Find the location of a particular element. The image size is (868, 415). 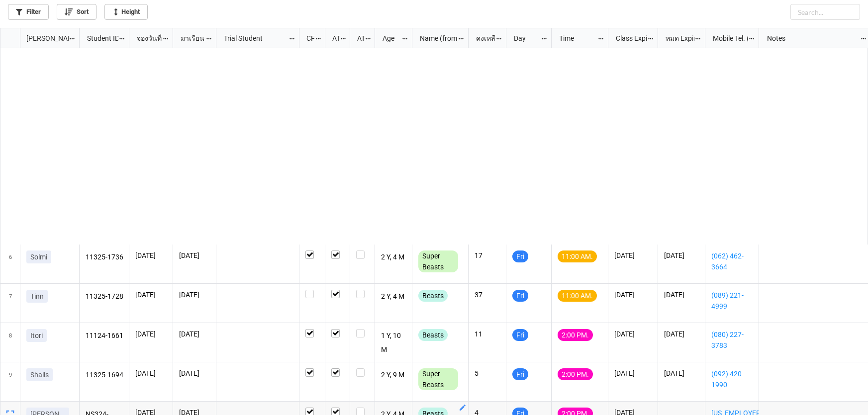

div: Time is located at coordinates (575, 38).